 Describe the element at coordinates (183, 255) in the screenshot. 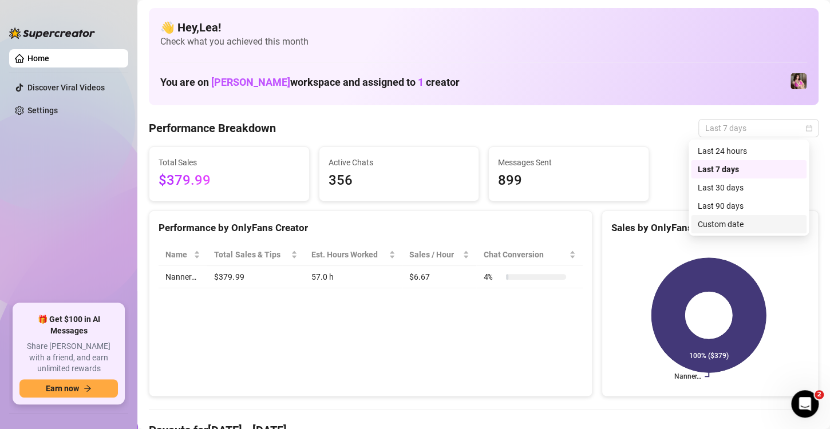

I see `th: Name` at that location.